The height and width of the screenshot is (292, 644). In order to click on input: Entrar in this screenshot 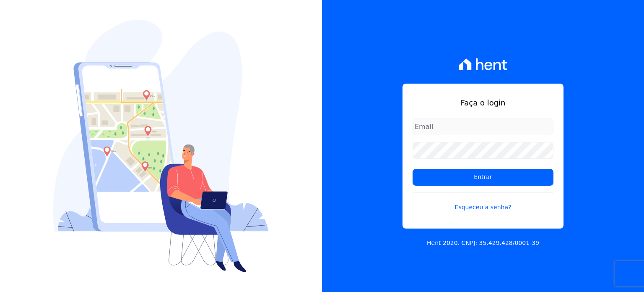, I will do `click(483, 177)`.